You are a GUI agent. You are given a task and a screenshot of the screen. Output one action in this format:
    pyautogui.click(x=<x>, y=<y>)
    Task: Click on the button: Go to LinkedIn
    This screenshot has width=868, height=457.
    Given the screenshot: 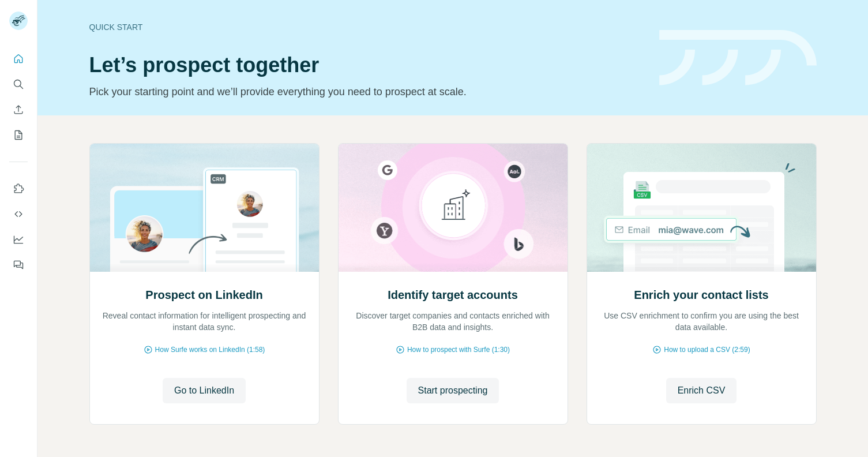 What is the action you would take?
    pyautogui.click(x=204, y=390)
    